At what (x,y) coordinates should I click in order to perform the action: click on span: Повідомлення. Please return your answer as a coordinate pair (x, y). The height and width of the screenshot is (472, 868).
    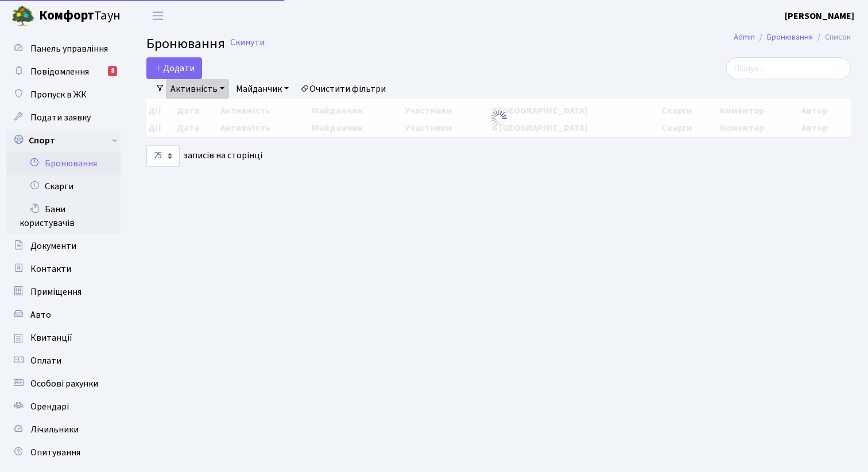
    Looking at the image, I should click on (60, 72).